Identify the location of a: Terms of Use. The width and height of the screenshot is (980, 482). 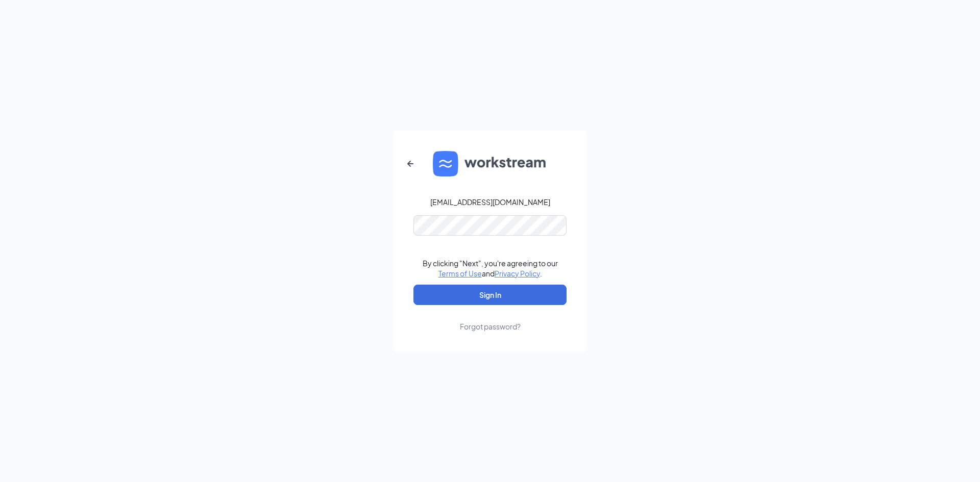
(459, 273).